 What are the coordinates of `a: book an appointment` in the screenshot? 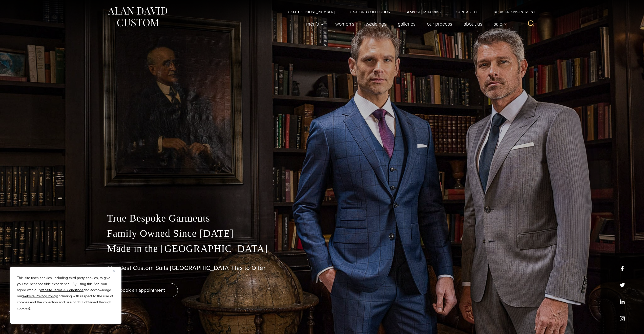 It's located at (142, 290).